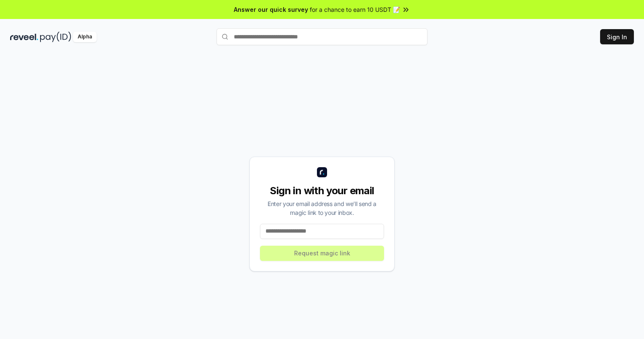 The image size is (644, 339). Describe the element at coordinates (85, 37) in the screenshot. I see `div: Alpha` at that location.